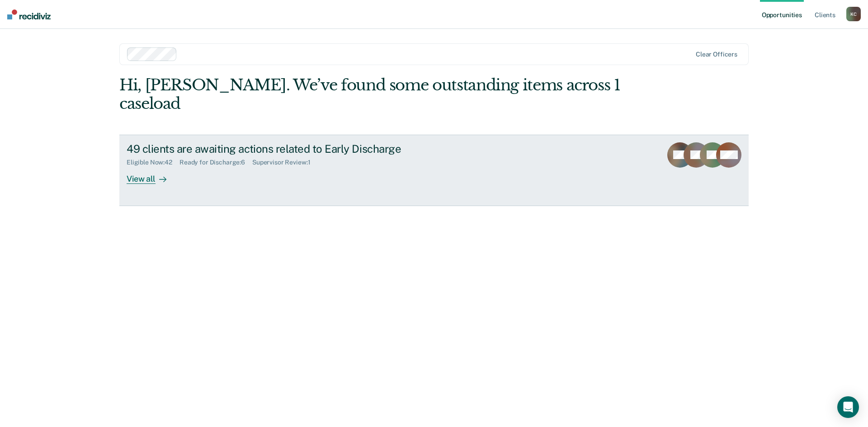  What do you see at coordinates (848, 407) in the screenshot?
I see `div: Open Intercom Messenger` at bounding box center [848, 407].